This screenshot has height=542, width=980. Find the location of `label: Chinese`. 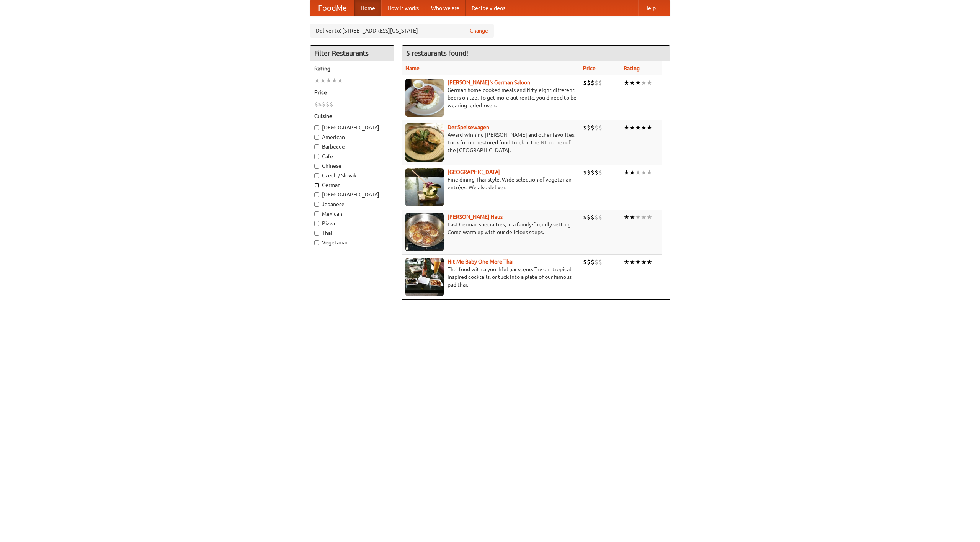

label: Chinese is located at coordinates (352, 166).